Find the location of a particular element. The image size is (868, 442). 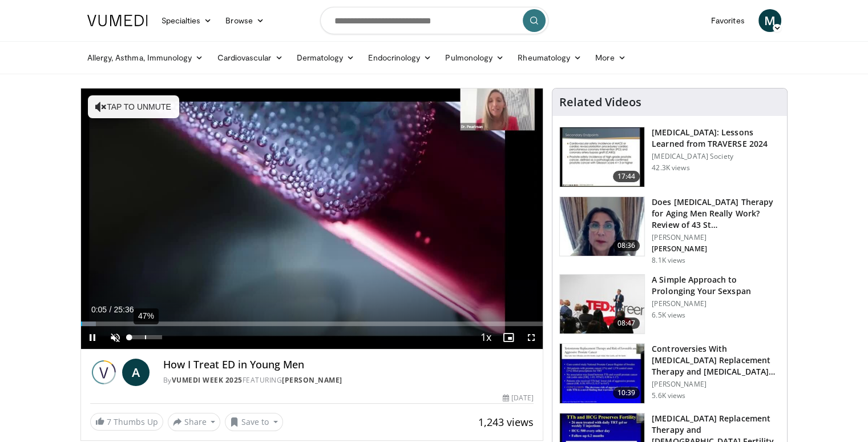

img: 1317c62a-2f0d-4360-bee0-b1bff80fed3c.150x105_q85_crop-smart_upscale.jpg is located at coordinates (602, 157).